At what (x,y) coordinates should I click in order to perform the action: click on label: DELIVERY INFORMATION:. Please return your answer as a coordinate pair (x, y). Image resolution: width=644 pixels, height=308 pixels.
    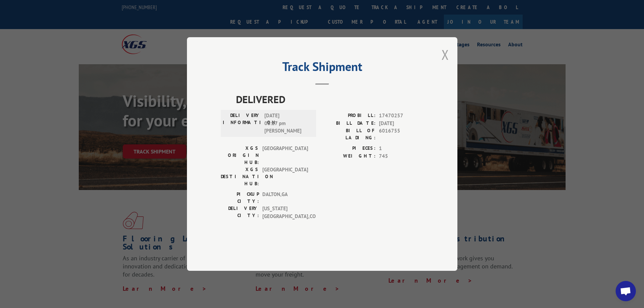
    Looking at the image, I should click on (242, 124).